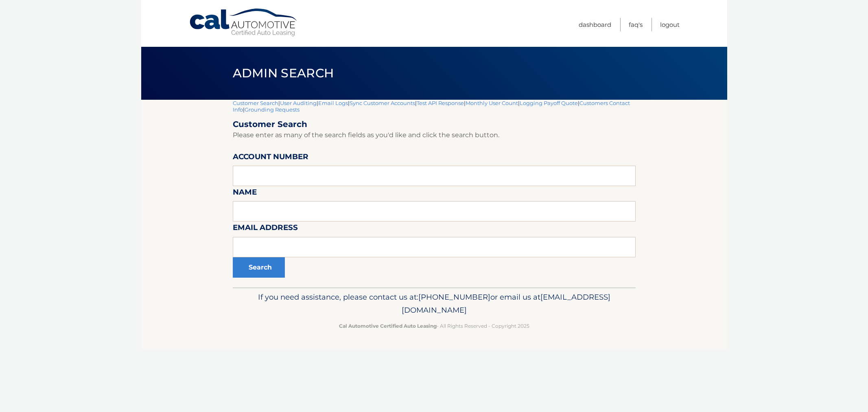  What do you see at coordinates (434, 303) in the screenshot?
I see `p: If you need assistance, please contact us at: or email us at` at bounding box center [434, 303].